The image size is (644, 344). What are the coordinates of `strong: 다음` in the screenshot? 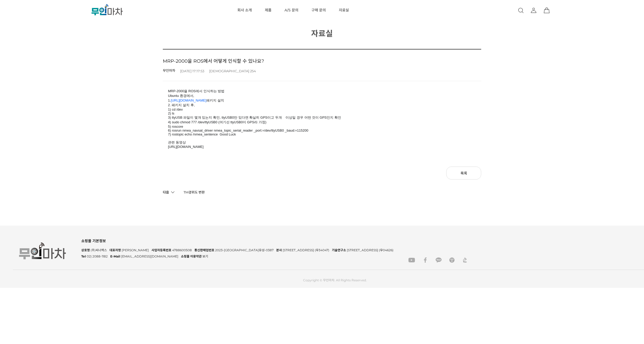 It's located at (173, 192).